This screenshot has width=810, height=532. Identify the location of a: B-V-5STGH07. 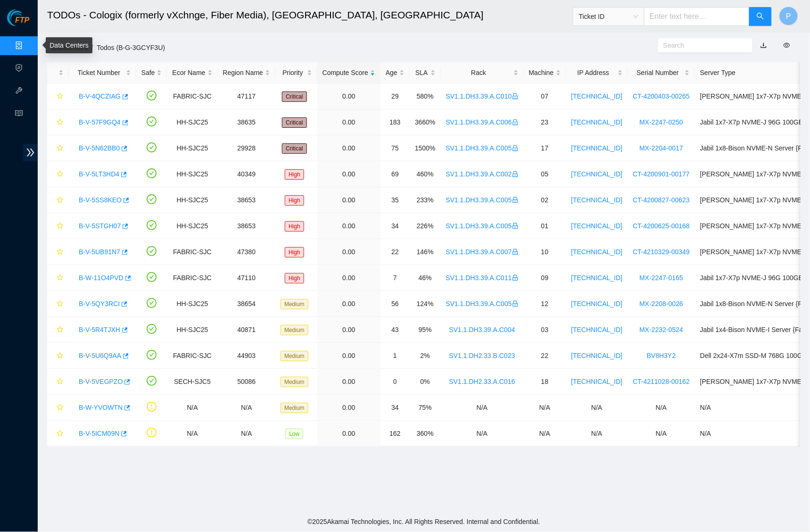
(99, 226).